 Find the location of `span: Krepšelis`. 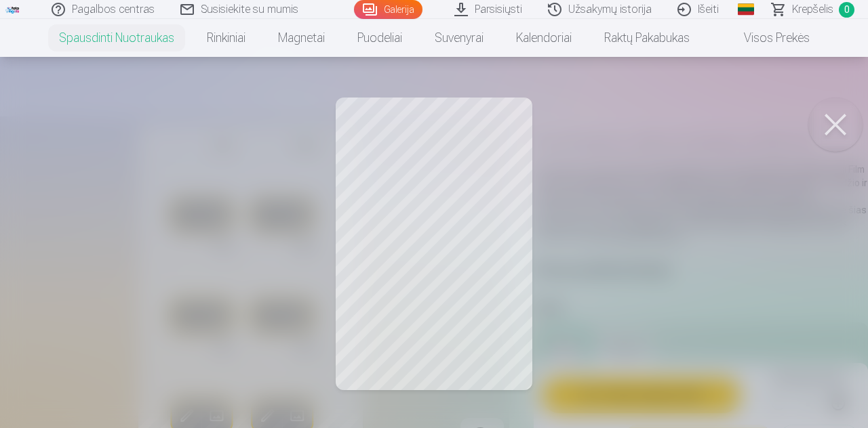

span: Krepšelis is located at coordinates (812, 9).